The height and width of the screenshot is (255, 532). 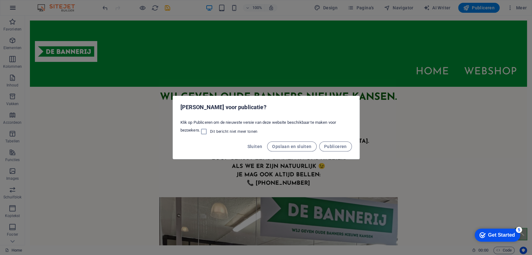 I want to click on button: Sluiten, so click(x=254, y=147).